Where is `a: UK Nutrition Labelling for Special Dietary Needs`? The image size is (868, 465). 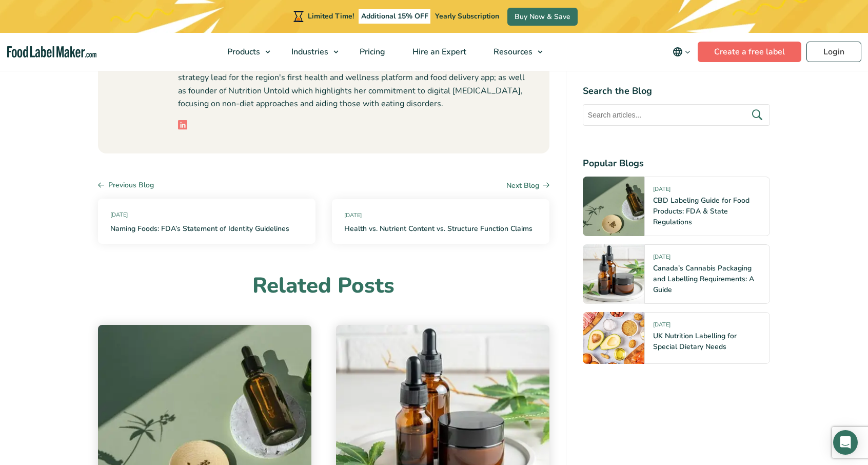
a: UK Nutrition Labelling for Special Dietary Needs is located at coordinates (695, 341).